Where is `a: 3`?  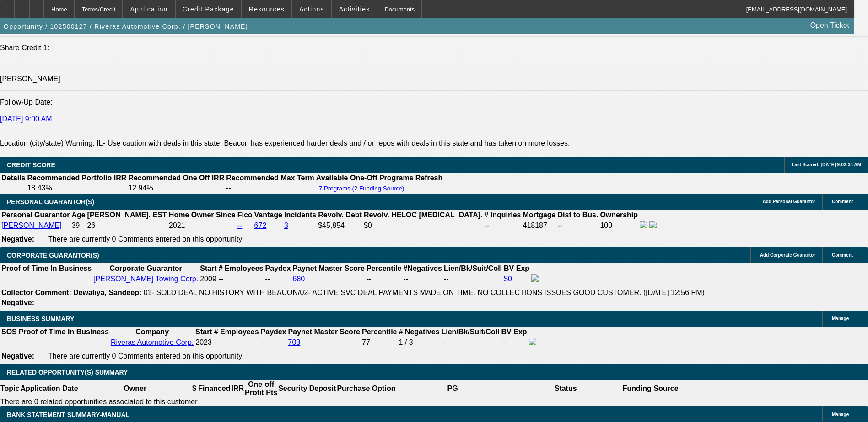 a: 3 is located at coordinates (286, 225).